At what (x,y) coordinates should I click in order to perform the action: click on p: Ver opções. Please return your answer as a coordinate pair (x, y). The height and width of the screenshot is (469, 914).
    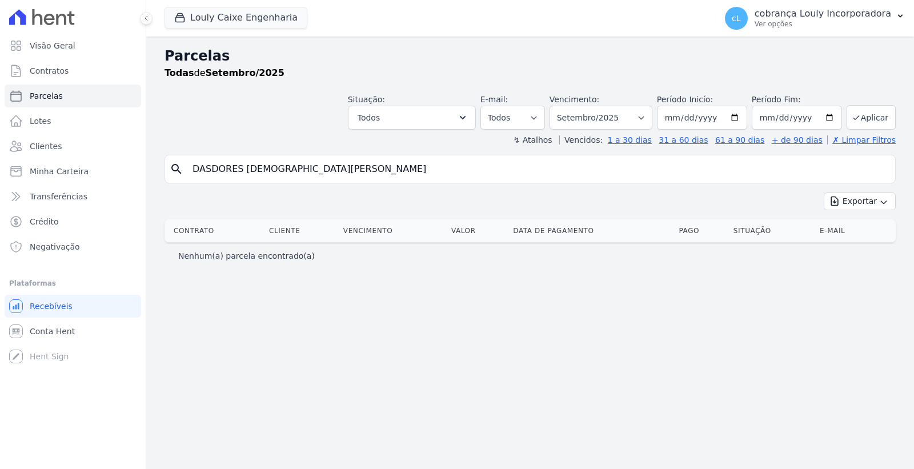
    Looking at the image, I should click on (822, 24).